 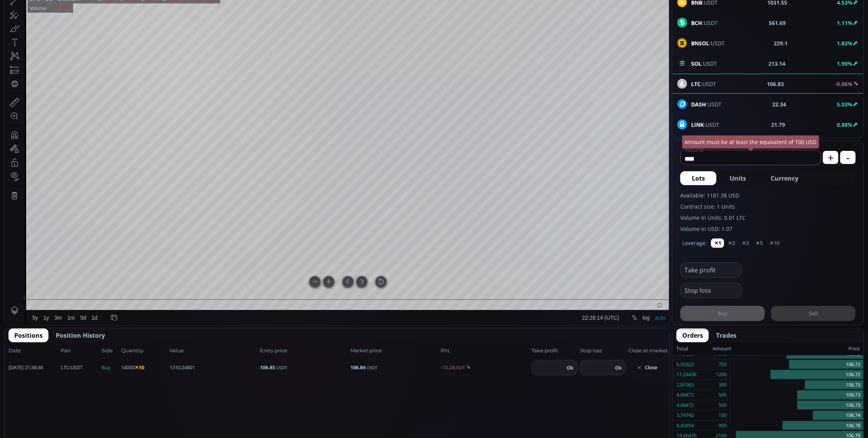 I want to click on button: ✕1, so click(x=718, y=243).